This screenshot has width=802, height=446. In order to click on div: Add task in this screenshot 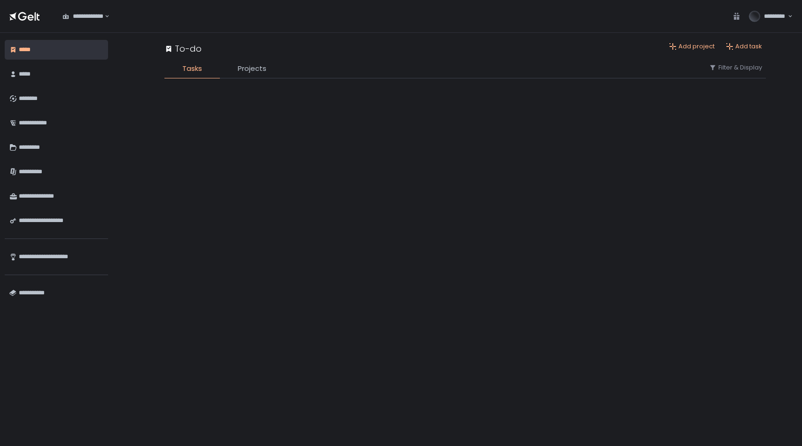, I will do `click(744, 47)`.